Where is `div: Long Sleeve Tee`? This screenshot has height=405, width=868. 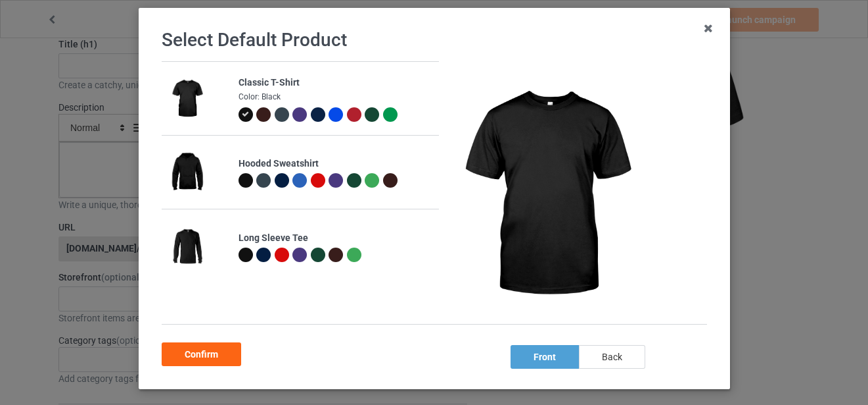 div: Long Sleeve Tee is located at coordinates (335, 238).